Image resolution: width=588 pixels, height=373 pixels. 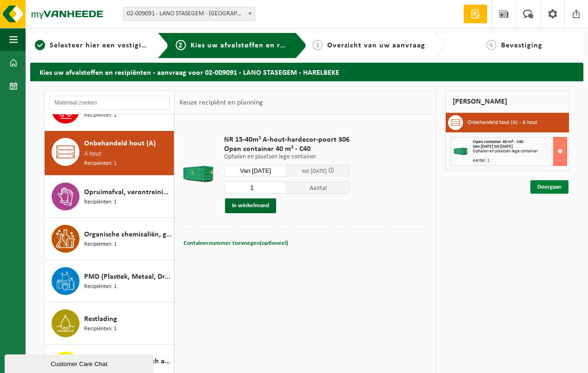 What do you see at coordinates (109, 153) in the screenshot?
I see `button: Onbehandeld hout (A) A hout Recipiënten: 1` at bounding box center [109, 153].